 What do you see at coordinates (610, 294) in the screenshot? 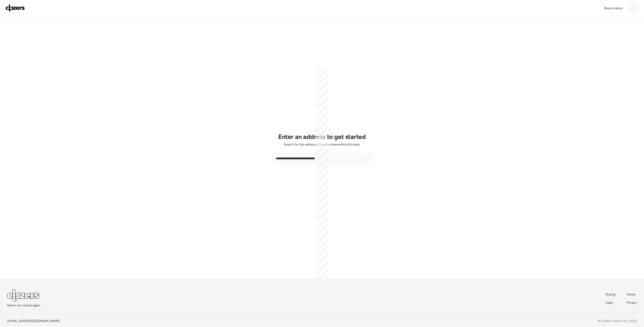
I see `span: Pricing` at bounding box center [610, 294].